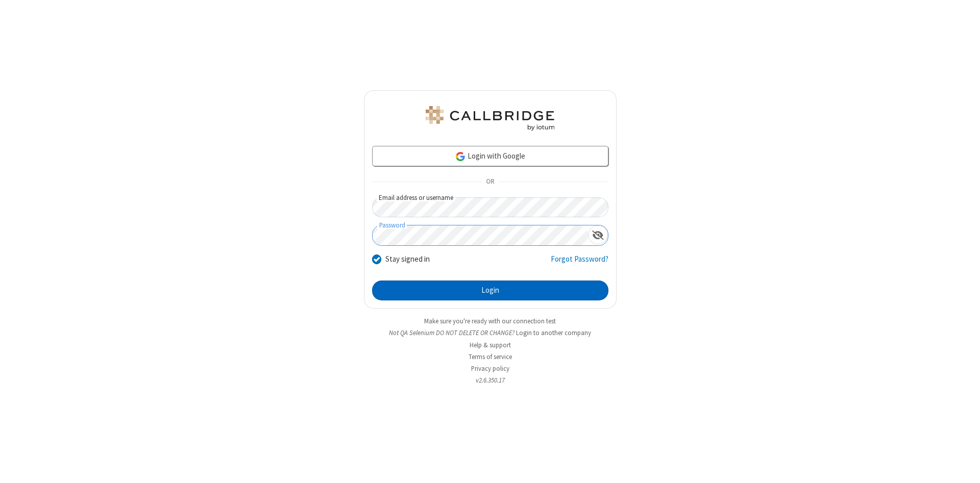 The height and width of the screenshot is (483, 980). Describe the element at coordinates (490, 333) in the screenshot. I see `li: Not QA Selenium DO NOT DELETE OR CHANGE?` at that location.